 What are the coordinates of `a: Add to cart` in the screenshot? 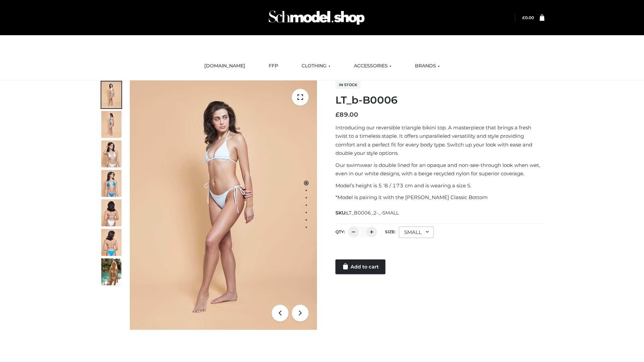 It's located at (361, 267).